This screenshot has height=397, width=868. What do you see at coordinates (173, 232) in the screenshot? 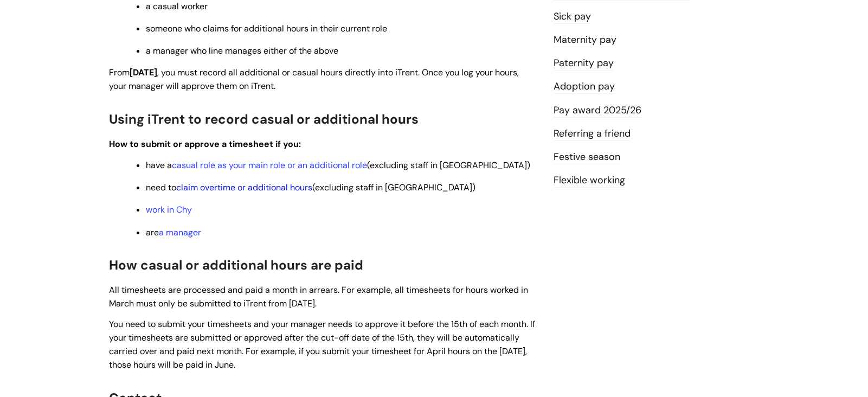
I see `span: are` at bounding box center [173, 232].